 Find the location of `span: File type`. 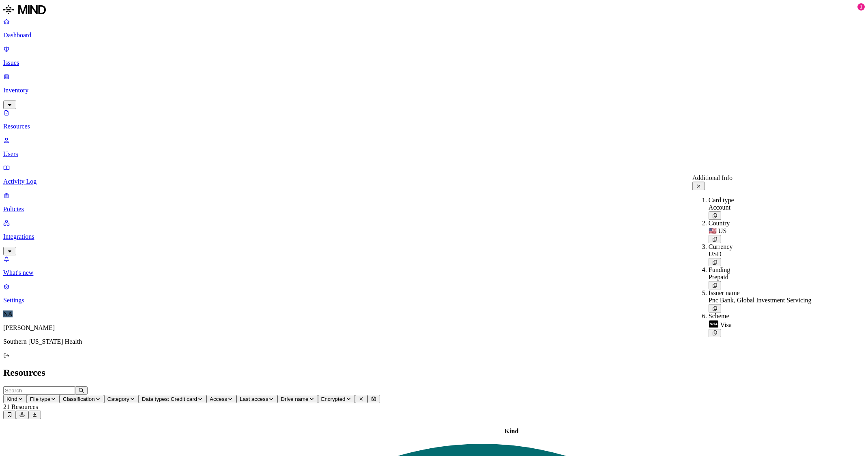

span: File type is located at coordinates (40, 399).